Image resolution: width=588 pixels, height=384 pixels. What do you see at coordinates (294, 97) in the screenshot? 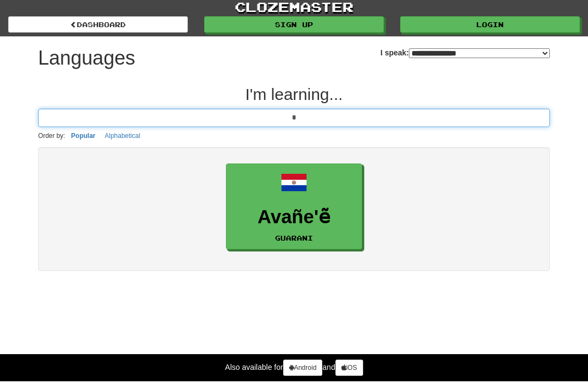
I see `h2: I'm learning...` at bounding box center [294, 97].